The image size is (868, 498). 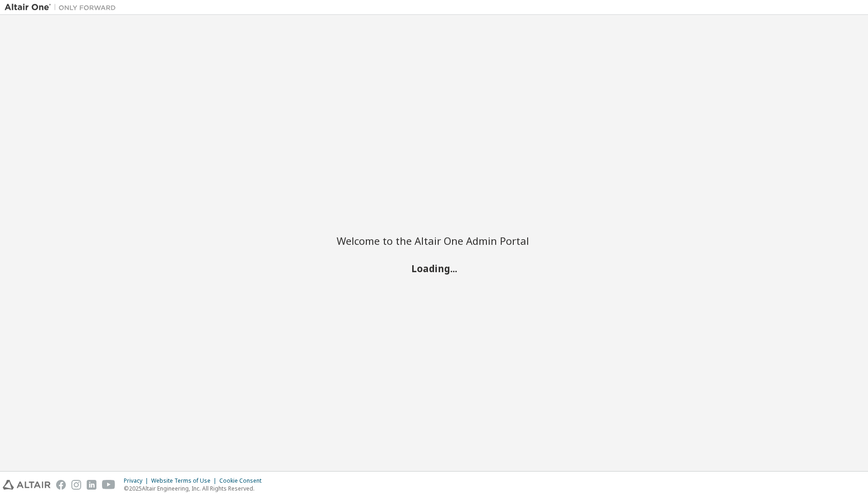 What do you see at coordinates (109, 484) in the screenshot?
I see `img: youtube.svg` at bounding box center [109, 484].